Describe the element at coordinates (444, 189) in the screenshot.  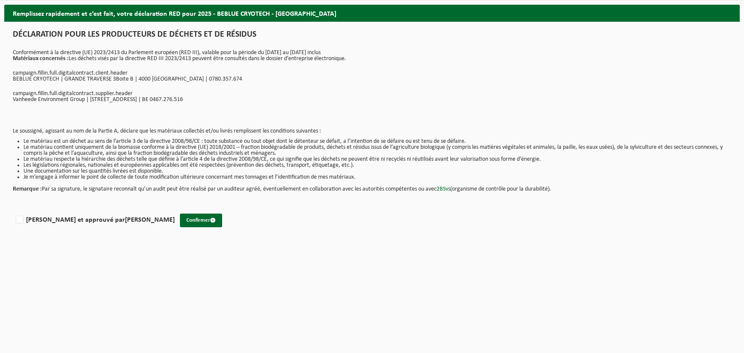
I see `a: 2BSvs` at that location.